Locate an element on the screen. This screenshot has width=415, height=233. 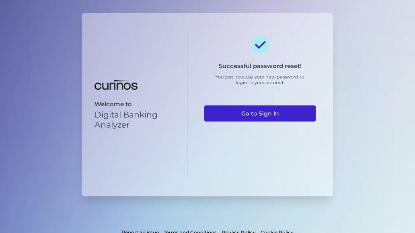
a: Go to Sign In is located at coordinates (259, 113).